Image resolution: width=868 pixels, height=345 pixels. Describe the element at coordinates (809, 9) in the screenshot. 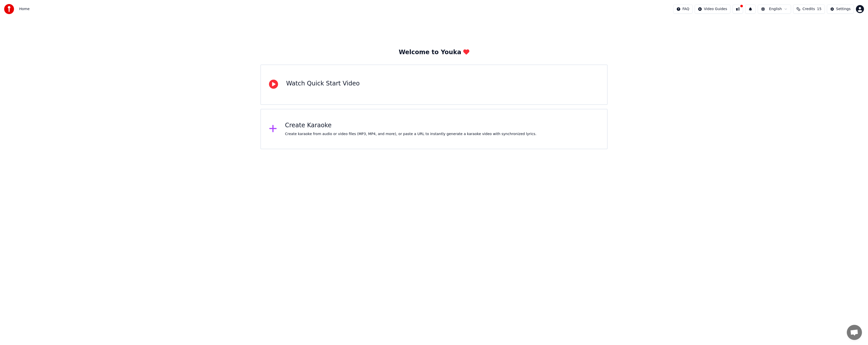

I see `button: Credits15` at that location.